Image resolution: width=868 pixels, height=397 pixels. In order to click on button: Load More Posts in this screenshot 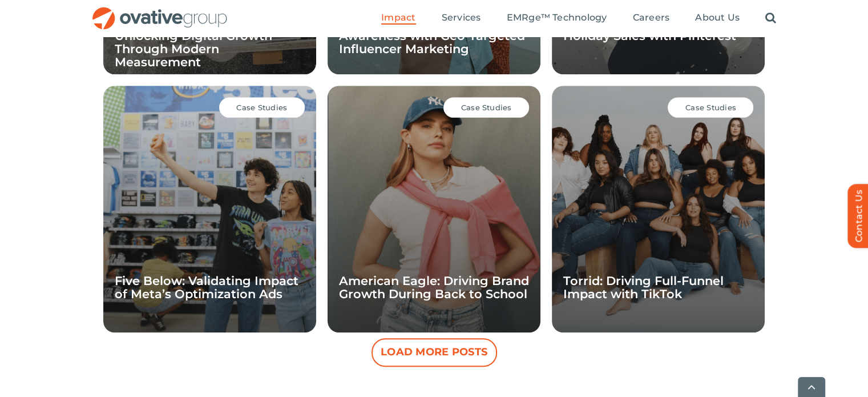, I will do `click(434, 352)`.